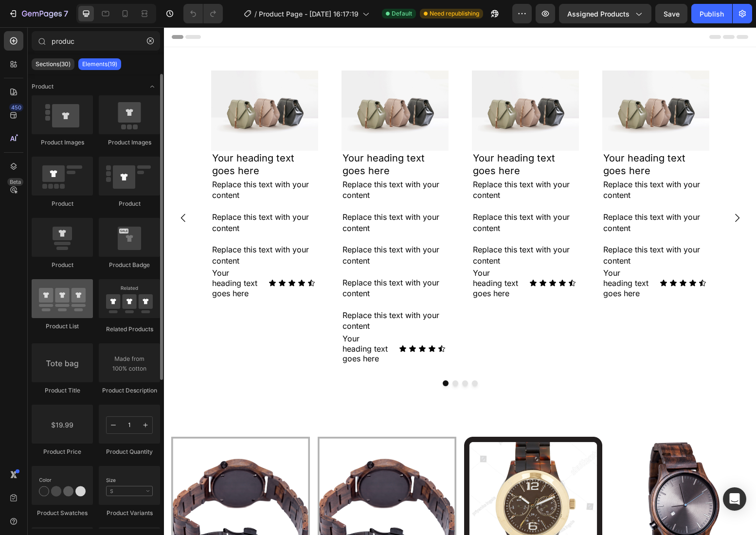 This screenshot has height=535, width=756. Describe the element at coordinates (130, 513) in the screenshot. I see `div: Product Variants` at that location.